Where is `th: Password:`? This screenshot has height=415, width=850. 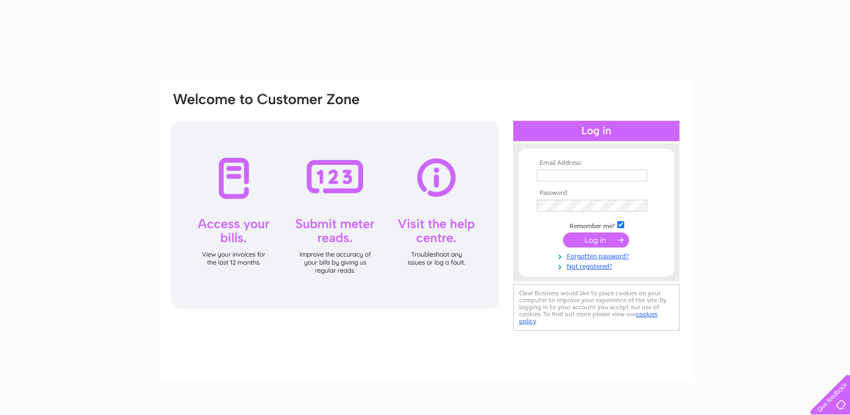
th: Password: is located at coordinates (597, 193).